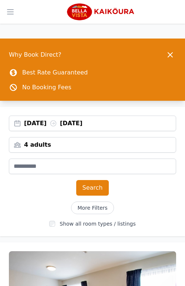 This screenshot has width=185, height=286. I want to click on button: Search, so click(93, 188).